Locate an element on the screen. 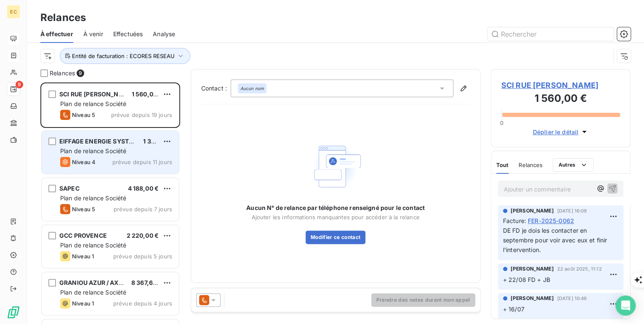  img: Logo LeanPay is located at coordinates (14, 312).